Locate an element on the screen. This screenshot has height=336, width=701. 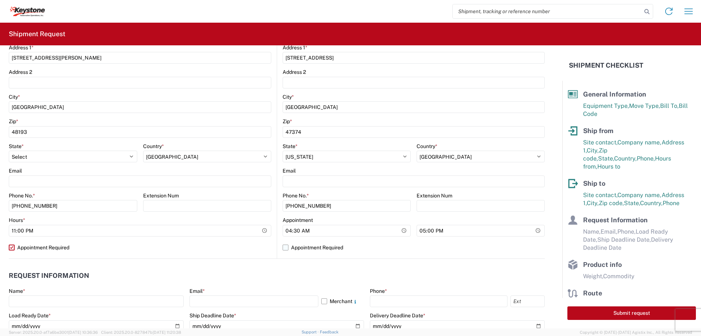
span: Route is located at coordinates (593, 293).